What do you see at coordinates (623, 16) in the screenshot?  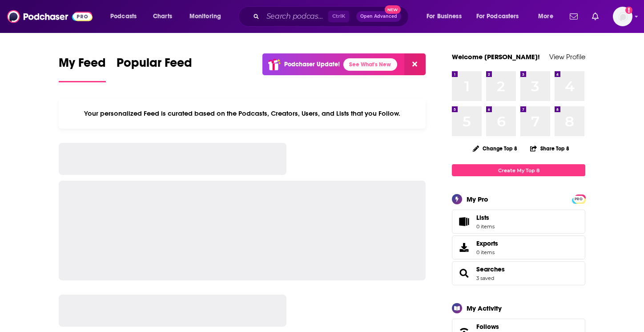 I see `button: Show profile menu` at bounding box center [623, 16].